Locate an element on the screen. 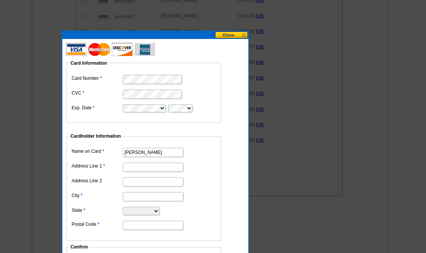 The height and width of the screenshot is (253, 426). label: Postal Code is located at coordinates (97, 224).